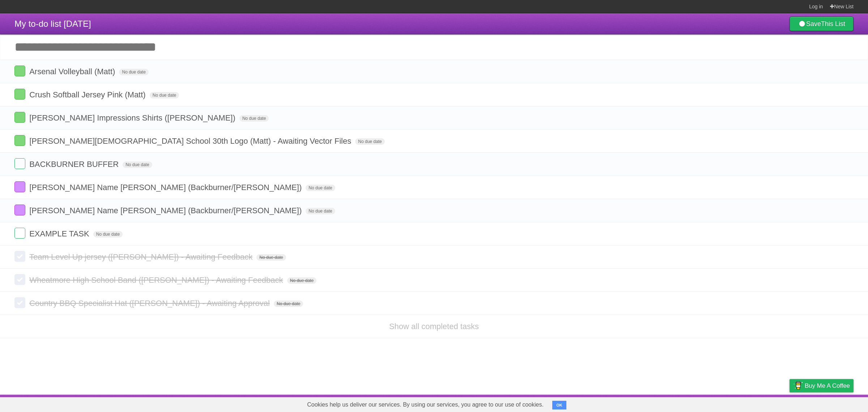 The height and width of the screenshot is (412, 868). Describe the element at coordinates (822, 386) in the screenshot. I see `a: Buy me a coffee` at that location.